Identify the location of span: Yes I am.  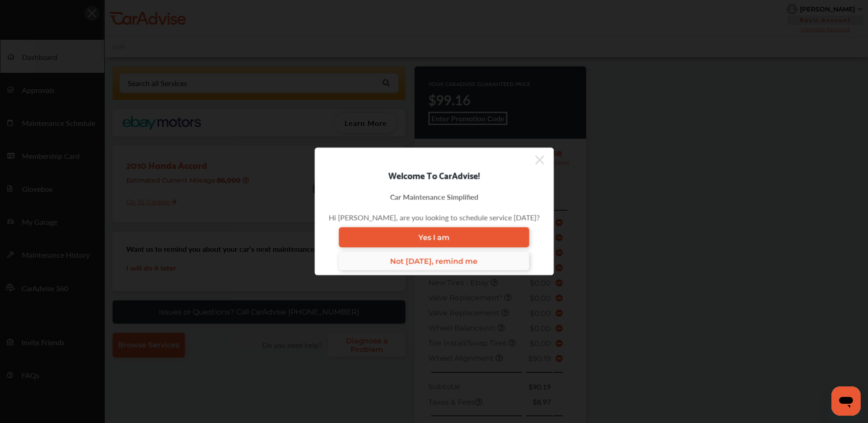
(434, 237).